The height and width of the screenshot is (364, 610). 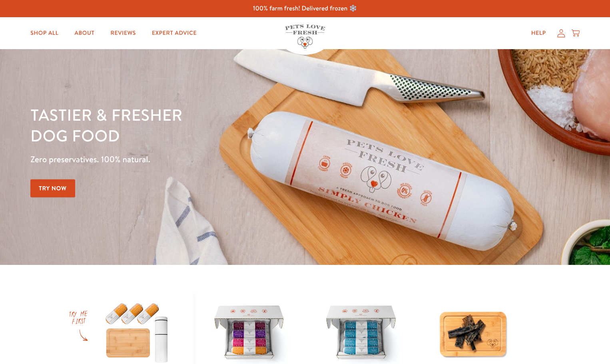 I want to click on p: Zero preservatives. 100% natural., so click(x=213, y=159).